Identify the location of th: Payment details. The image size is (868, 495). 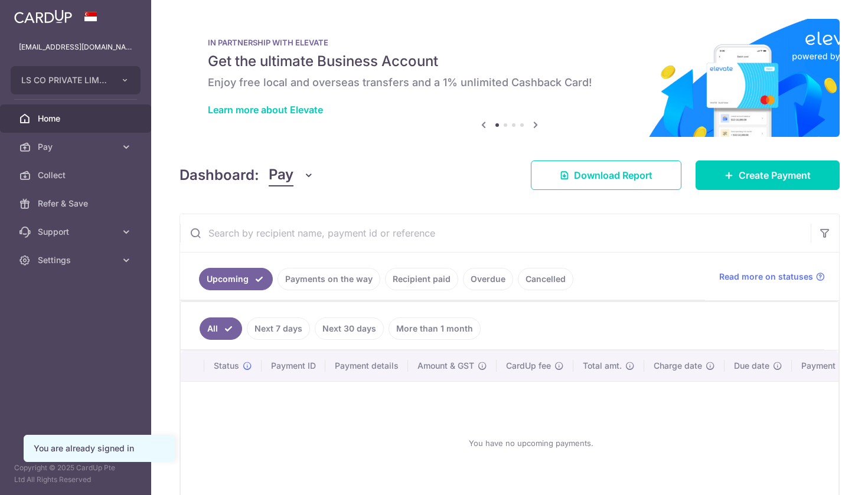
(367, 366).